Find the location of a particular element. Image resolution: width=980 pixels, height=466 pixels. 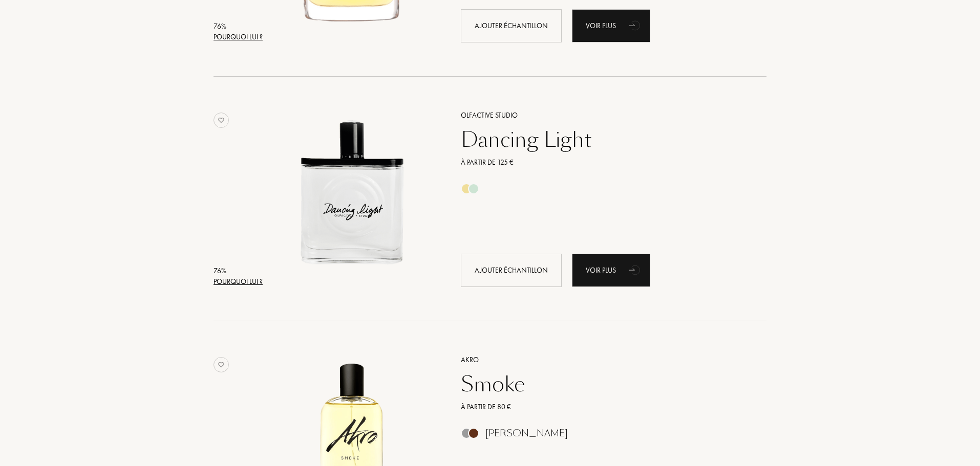

a: Akro is located at coordinates (602, 359).